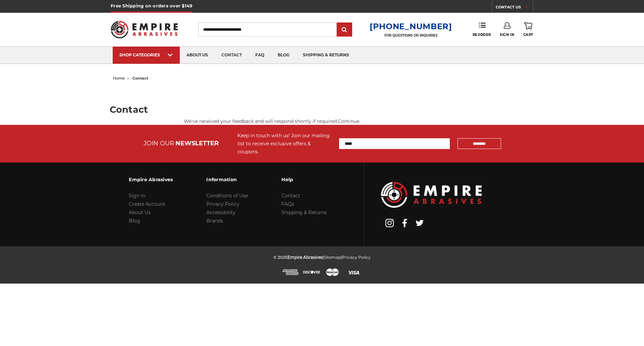 Image resolution: width=644 pixels, height=346 pixels. I want to click on span: home, so click(118, 78).